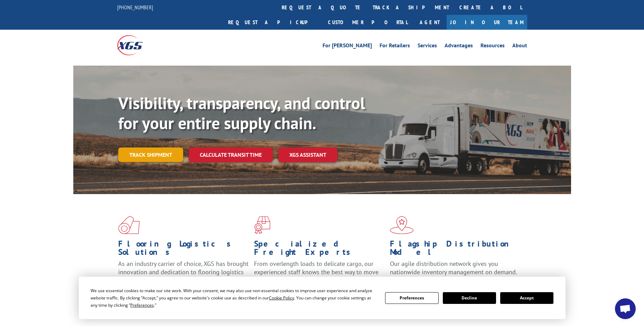  What do you see at coordinates (320, 250) in the screenshot?
I see `h1: Specialized Freight Experts` at bounding box center [320, 250].